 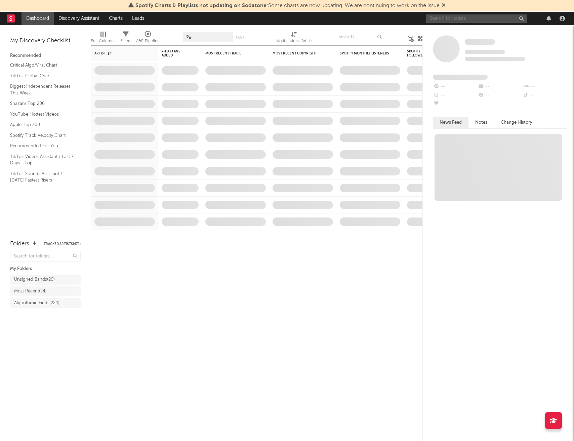 I want to click on a: YouTube Hottest Videos, so click(x=42, y=114).